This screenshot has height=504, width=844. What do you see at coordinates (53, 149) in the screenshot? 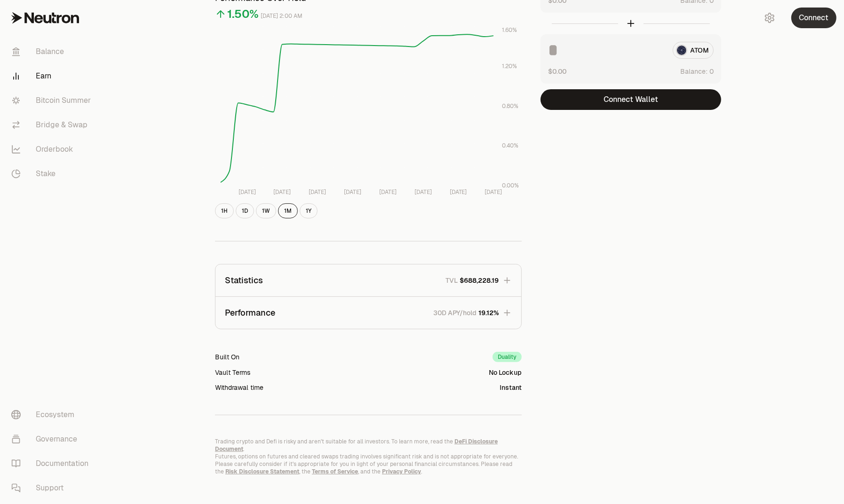
I see `a: Orderbook` at bounding box center [53, 149].